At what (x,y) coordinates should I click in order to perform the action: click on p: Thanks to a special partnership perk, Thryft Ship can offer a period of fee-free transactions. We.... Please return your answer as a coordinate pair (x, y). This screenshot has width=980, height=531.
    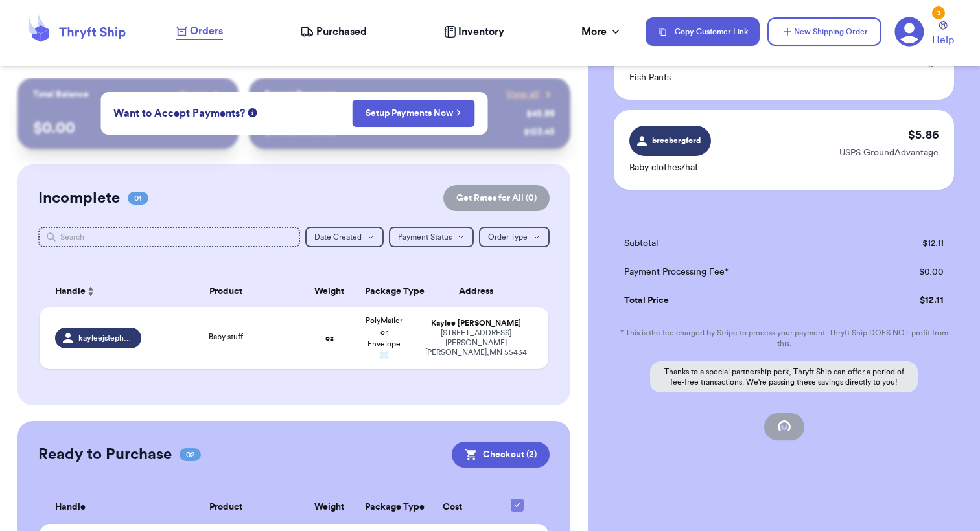
    Looking at the image, I should click on (783, 377).